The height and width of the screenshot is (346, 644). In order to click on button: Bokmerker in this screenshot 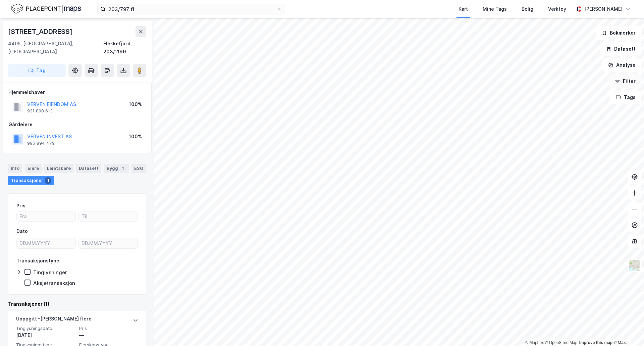, I will do `click(618, 33)`.